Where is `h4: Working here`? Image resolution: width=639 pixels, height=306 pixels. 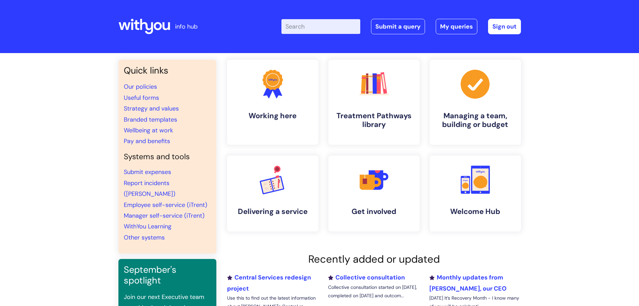
h4: Working here is located at coordinates (273, 116).